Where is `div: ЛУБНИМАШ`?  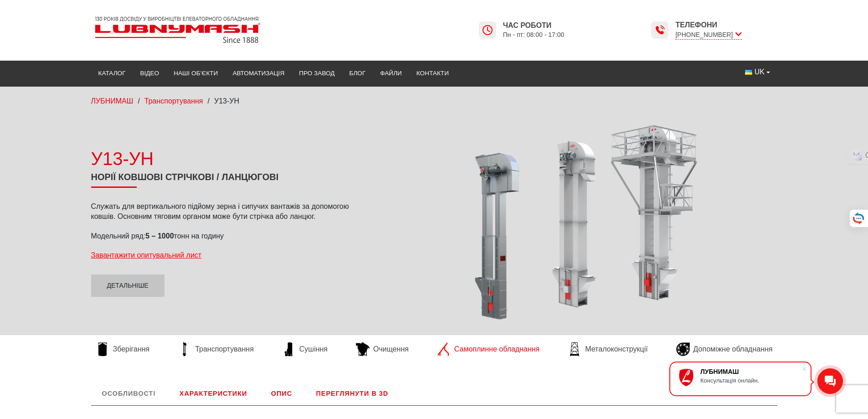
div: ЛУБНИМАШ is located at coordinates (751, 372).